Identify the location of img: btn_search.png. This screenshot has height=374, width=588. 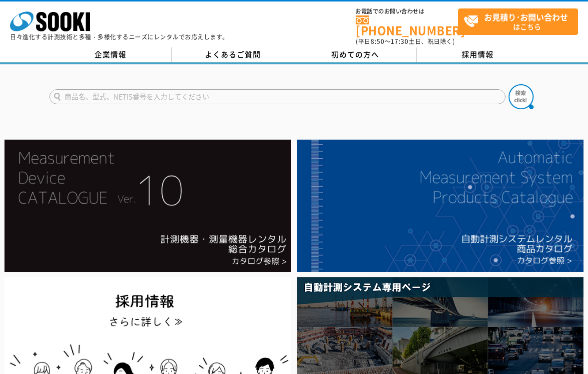
(521, 96).